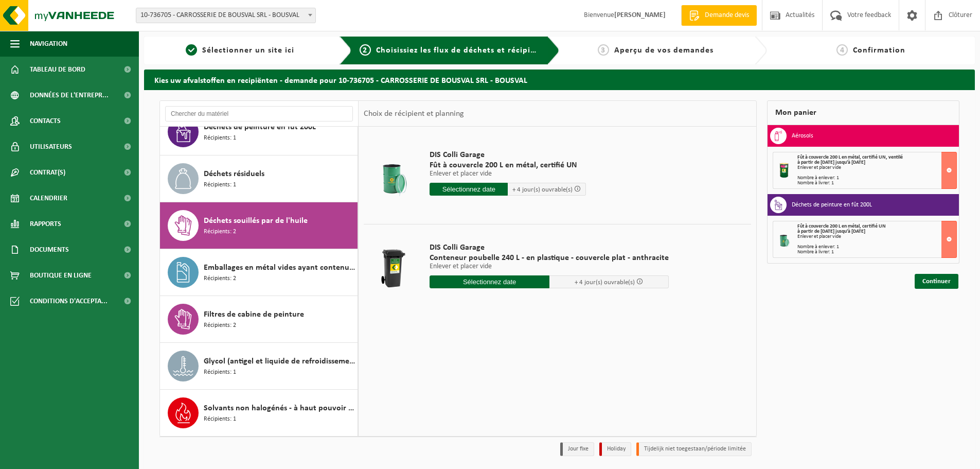 The width and height of the screenshot is (980, 469). What do you see at coordinates (366, 50) in the screenshot?
I see `span: 2` at bounding box center [366, 50].